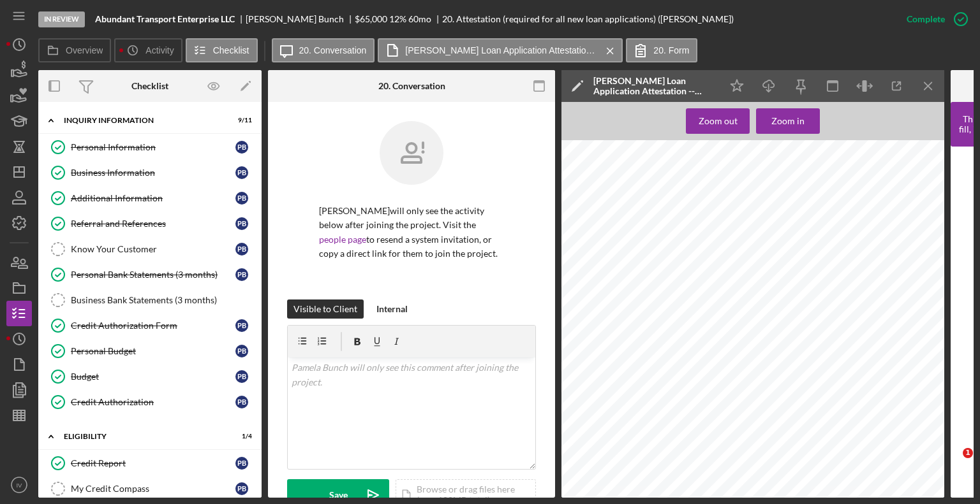 The height and width of the screenshot is (504, 980). What do you see at coordinates (150, 147) in the screenshot?
I see `a: Personal InformationPB` at bounding box center [150, 147].